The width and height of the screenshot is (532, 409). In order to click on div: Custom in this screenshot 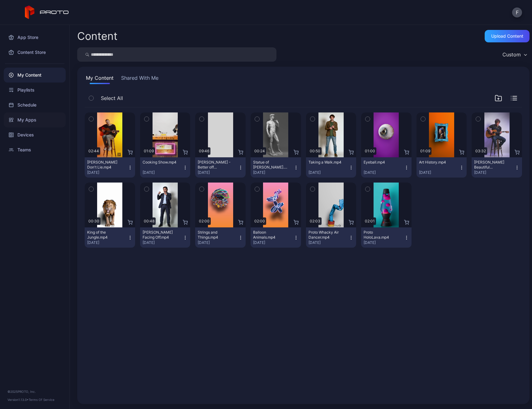, I will do `click(511, 55)`.